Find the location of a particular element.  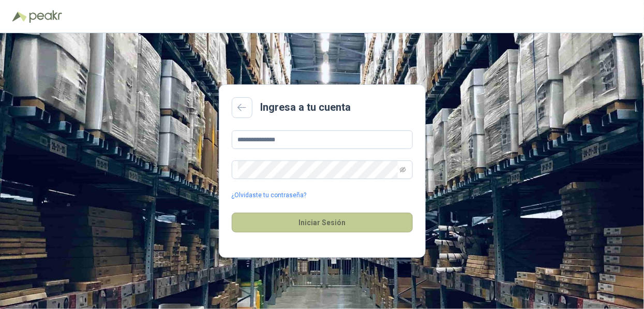

h2: Ingresa a tu cuenta is located at coordinates (306, 107).